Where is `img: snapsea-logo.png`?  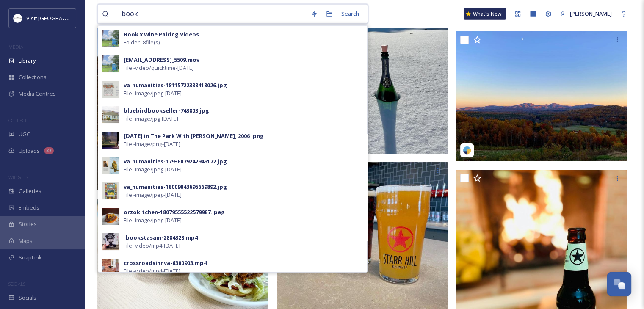 img: snapsea-logo.png is located at coordinates (467, 150).